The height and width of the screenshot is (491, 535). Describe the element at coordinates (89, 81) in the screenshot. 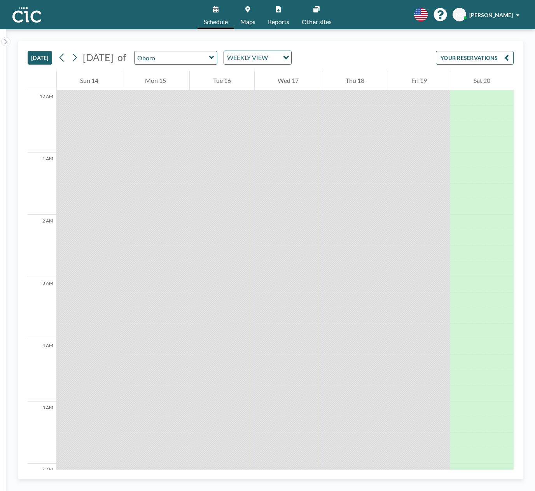

I see `div: Sun 14` at that location.